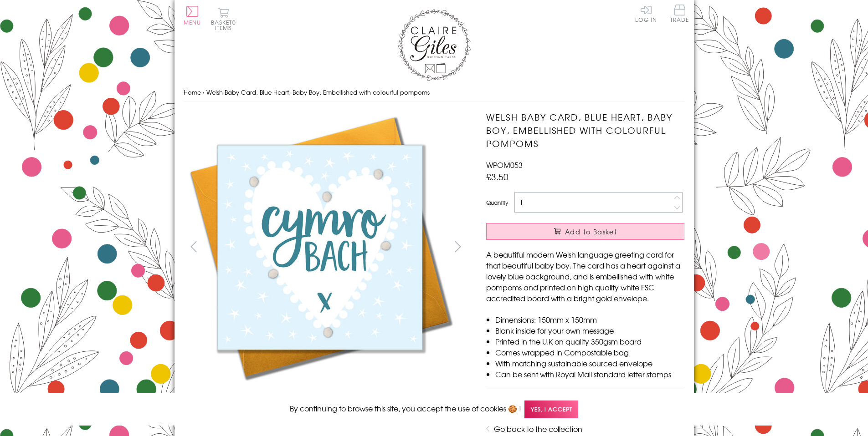  I want to click on h1: Welsh Baby Card, Blue Heart, Baby Boy, Embellished with colourful pompoms, so click(585, 131).